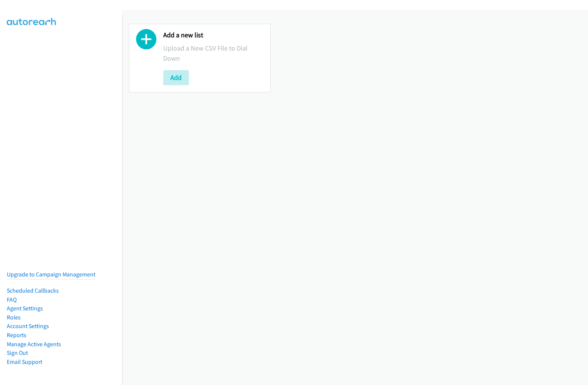 This screenshot has width=588, height=385. Describe the element at coordinates (16, 335) in the screenshot. I see `a: Reports` at that location.